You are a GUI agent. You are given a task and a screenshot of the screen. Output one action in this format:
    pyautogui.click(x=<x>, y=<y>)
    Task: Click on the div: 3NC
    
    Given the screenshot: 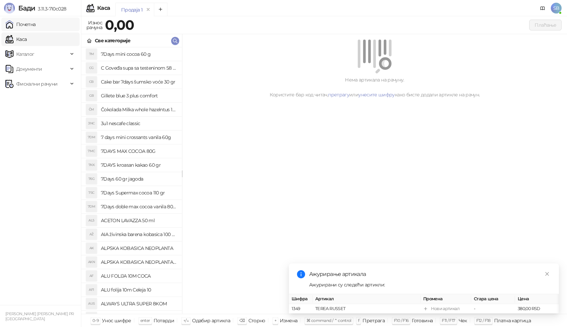 What is the action you would take?
    pyautogui.click(x=92, y=123)
    